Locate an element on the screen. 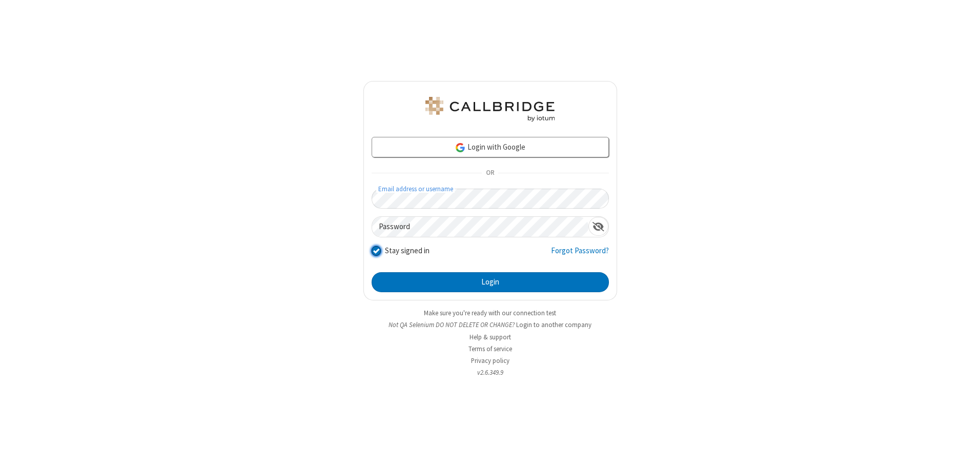 Image resolution: width=980 pixels, height=466 pixels. button: Login is located at coordinates (490, 283).